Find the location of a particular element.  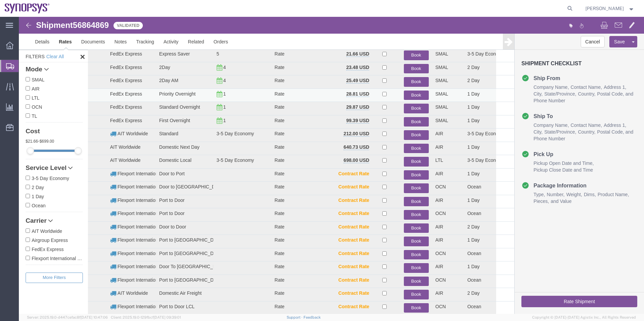

td: 4 is located at coordinates (224, 52).